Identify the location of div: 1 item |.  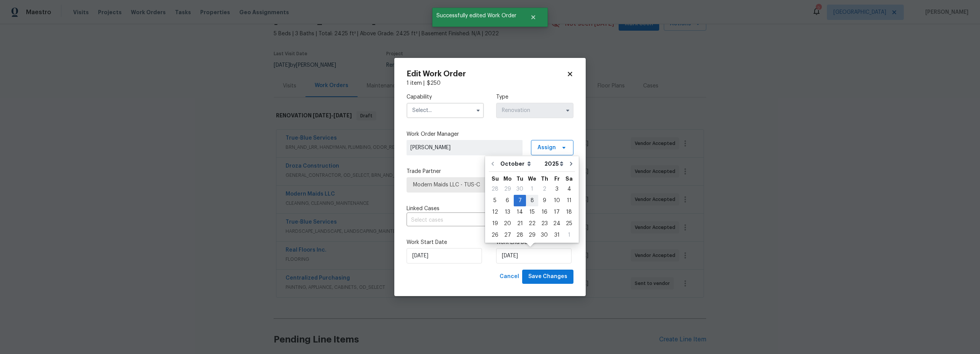
(490, 83).